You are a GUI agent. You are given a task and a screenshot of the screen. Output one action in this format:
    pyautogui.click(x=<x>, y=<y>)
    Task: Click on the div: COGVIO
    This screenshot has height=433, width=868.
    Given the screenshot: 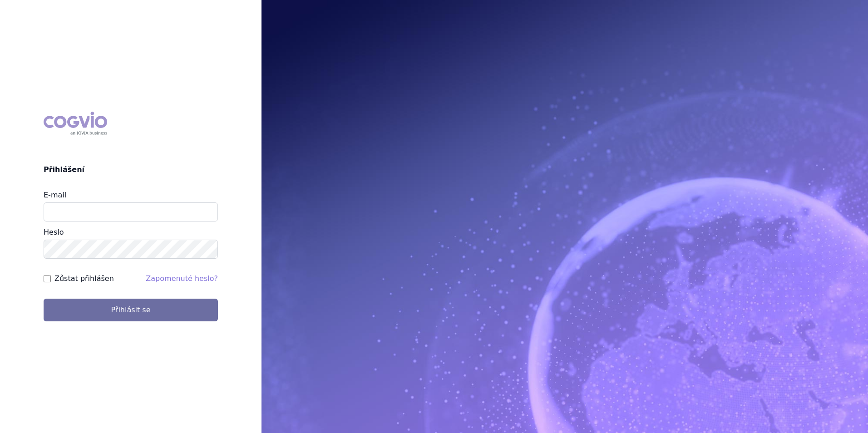 What is the action you would take?
    pyautogui.click(x=75, y=123)
    